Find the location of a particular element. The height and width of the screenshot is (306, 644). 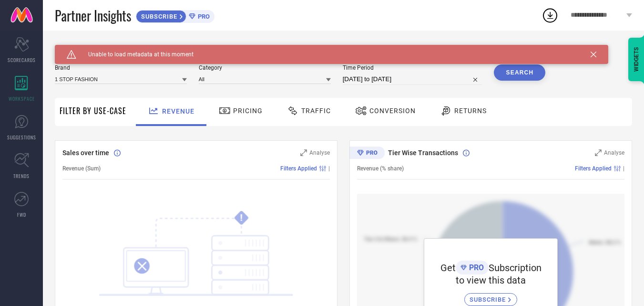

span: SCORECARDS is located at coordinates (22, 60).